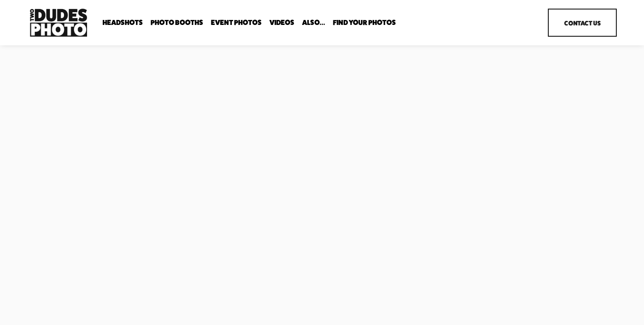 The image size is (644, 325). I want to click on span: Find Your Photos, so click(364, 23).